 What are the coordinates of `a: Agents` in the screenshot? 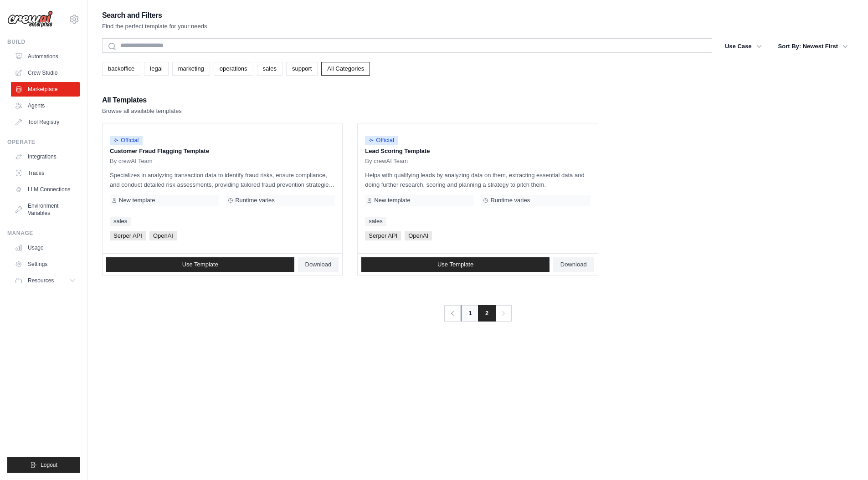 It's located at (45, 106).